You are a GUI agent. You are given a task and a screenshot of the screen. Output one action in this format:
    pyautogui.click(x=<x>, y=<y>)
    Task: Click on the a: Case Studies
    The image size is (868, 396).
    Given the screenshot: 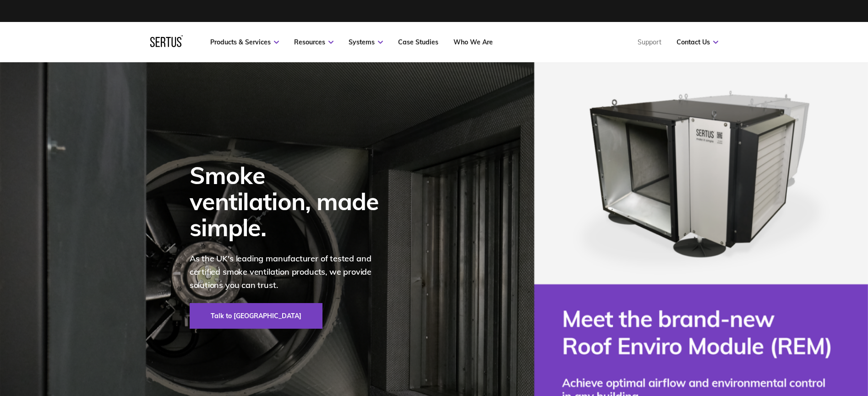 What is the action you would take?
    pyautogui.click(x=418, y=42)
    